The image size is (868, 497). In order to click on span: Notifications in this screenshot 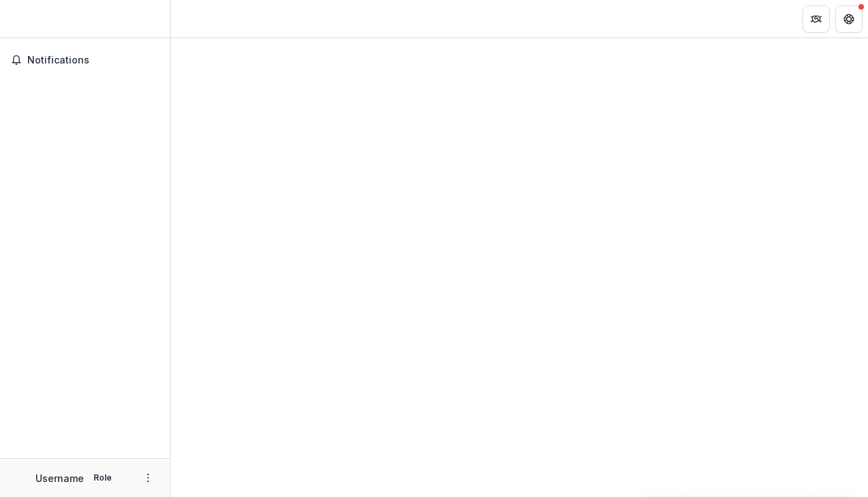, I will do `click(93, 60)`.